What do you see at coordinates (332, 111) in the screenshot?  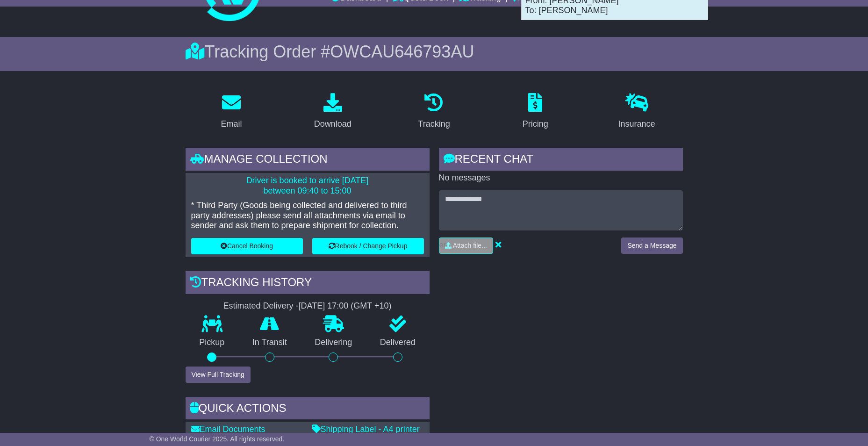 I see `a: Download` at bounding box center [332, 111].